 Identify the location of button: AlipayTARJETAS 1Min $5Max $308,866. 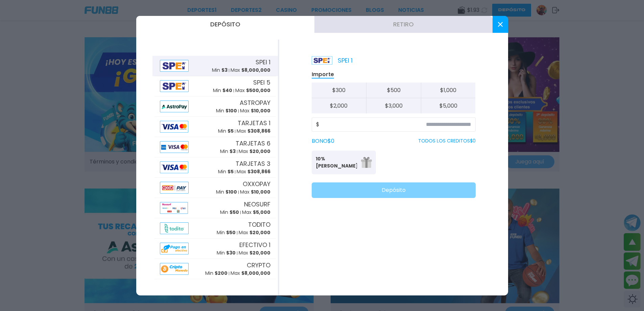
(215, 127).